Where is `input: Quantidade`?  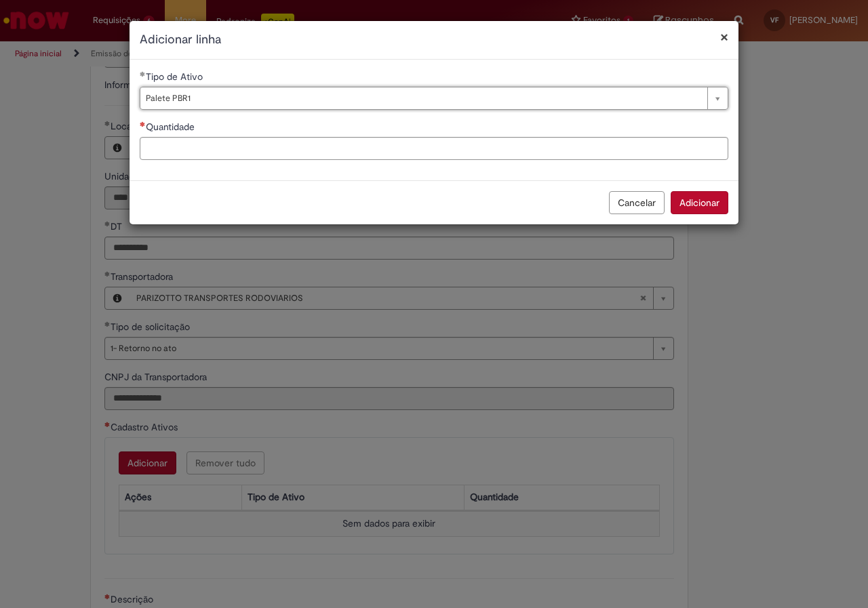 input: Quantidade is located at coordinates (434, 149).